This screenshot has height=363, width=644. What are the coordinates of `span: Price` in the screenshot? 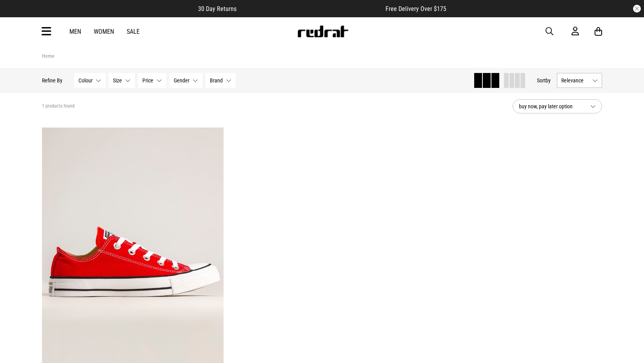 It's located at (148, 81).